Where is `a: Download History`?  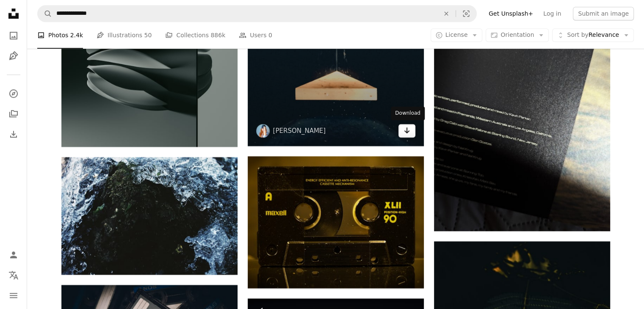
a: Download History is located at coordinates (13, 134).